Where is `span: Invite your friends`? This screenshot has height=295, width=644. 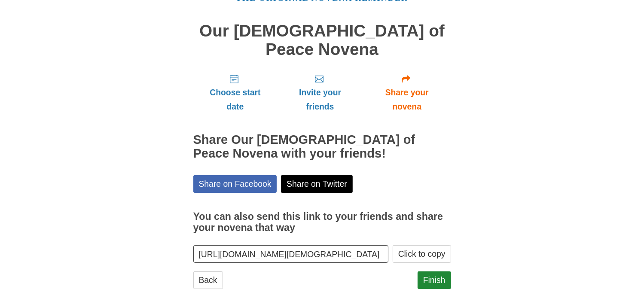
span: Invite your friends is located at coordinates (320, 99).